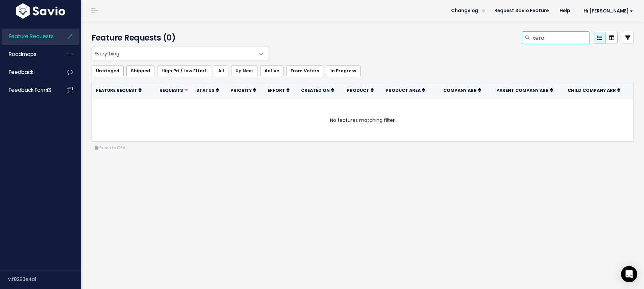 This screenshot has width=644, height=289. Describe the element at coordinates (343, 71) in the screenshot. I see `a: In Progress` at that location.